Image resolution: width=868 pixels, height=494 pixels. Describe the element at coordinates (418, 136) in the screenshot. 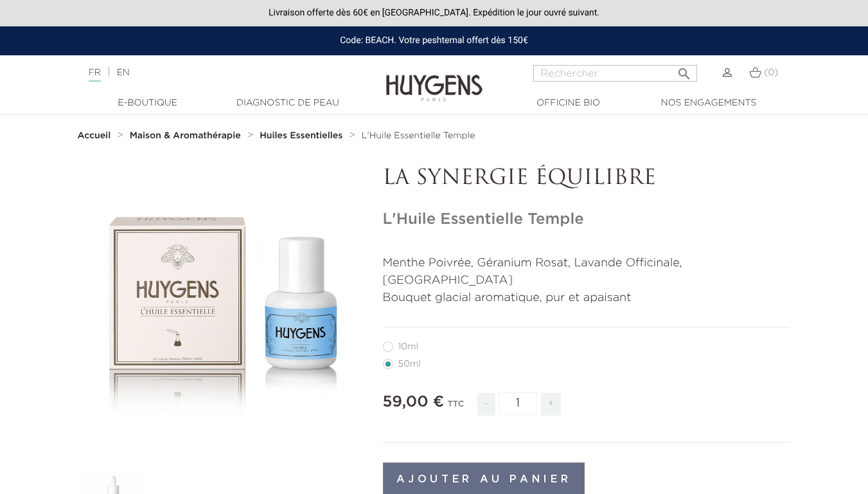

I see `span: L'Huile Essentielle Temple` at that location.